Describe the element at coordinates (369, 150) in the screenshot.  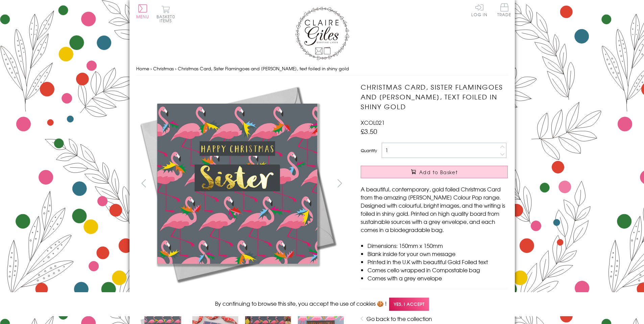
I see `label: Quantity` at that location.